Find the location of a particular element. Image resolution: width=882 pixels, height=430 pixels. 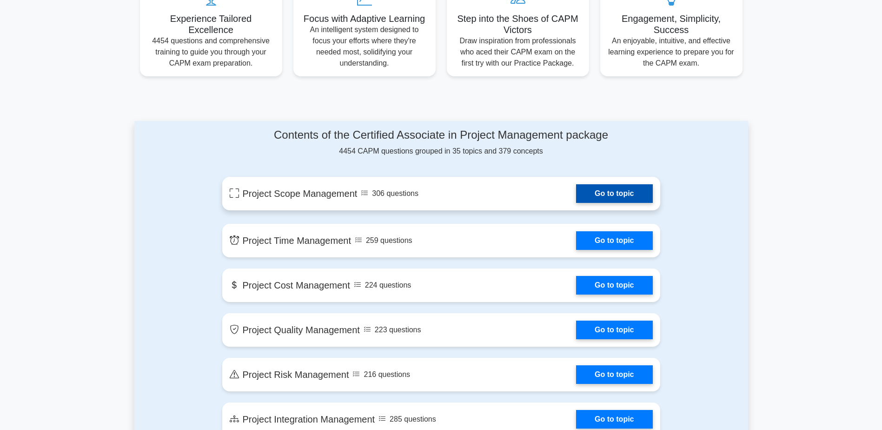

h5: Focus with Adaptive Learning is located at coordinates (365, 19).